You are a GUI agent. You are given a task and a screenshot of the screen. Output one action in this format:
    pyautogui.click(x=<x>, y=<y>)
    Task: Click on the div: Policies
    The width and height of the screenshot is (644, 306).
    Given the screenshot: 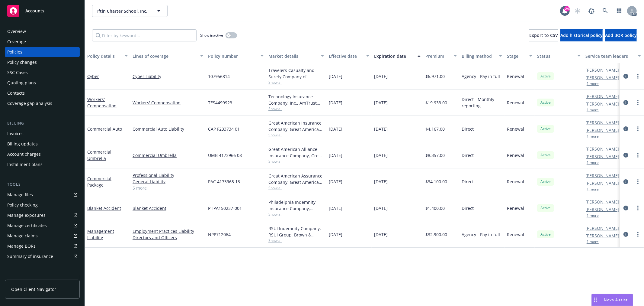 What is the action you would take?
    pyautogui.click(x=15, y=52)
    